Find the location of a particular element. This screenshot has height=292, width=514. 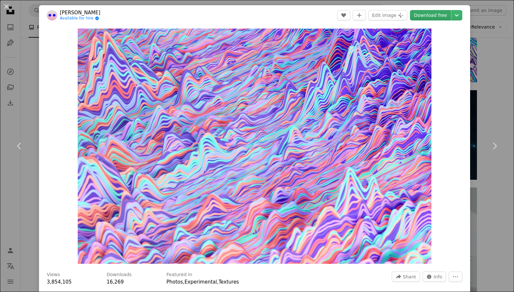

span: 16,269 is located at coordinates (115, 282).